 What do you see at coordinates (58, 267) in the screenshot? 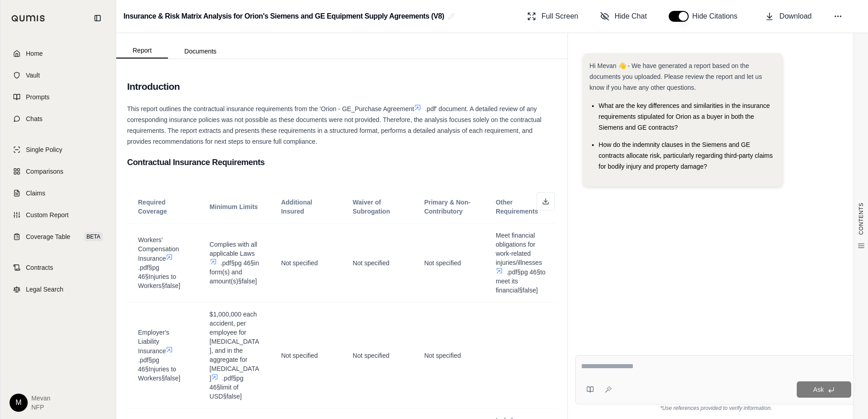
I see `a: Contracts` at bounding box center [58, 267].